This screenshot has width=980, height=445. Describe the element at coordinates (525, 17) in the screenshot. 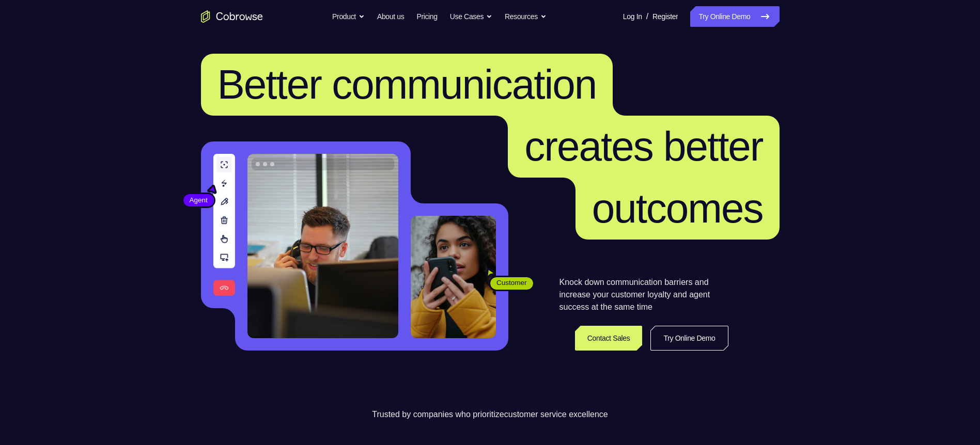

I see `button: Resources` at that location.